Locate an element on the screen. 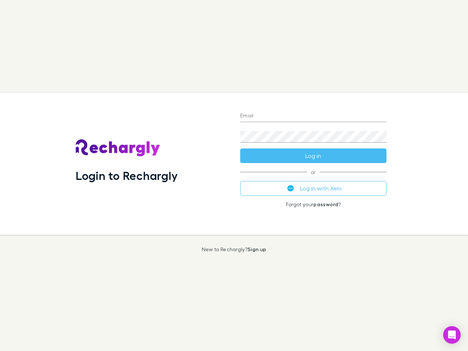 This screenshot has width=468, height=351. a: Sign up is located at coordinates (257, 249).